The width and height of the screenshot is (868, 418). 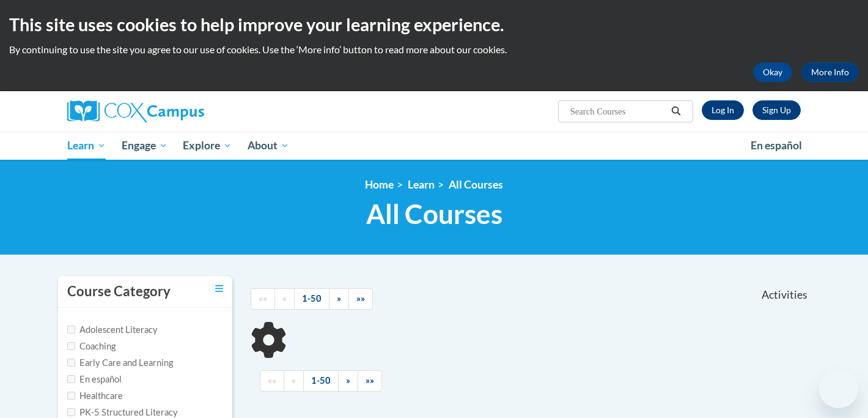 I want to click on span: Engage, so click(x=144, y=146).